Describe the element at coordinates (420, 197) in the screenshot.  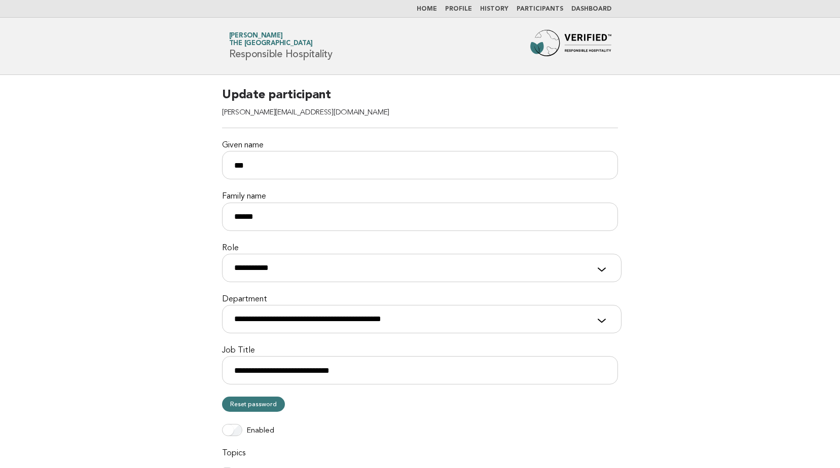
I see `label: Family name` at that location.